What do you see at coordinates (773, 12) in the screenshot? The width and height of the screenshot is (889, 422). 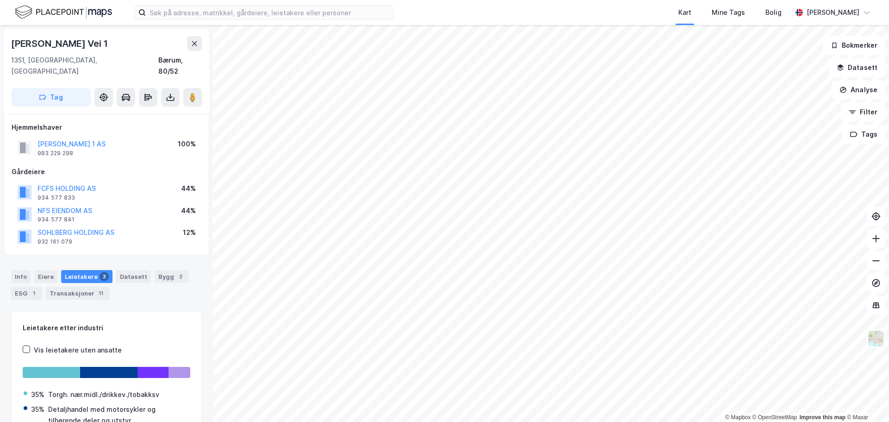 I see `div: Bolig` at bounding box center [773, 12].